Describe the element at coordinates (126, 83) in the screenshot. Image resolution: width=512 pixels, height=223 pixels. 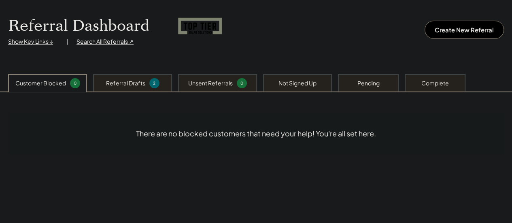
I see `div: Referral Drafts` at that location.